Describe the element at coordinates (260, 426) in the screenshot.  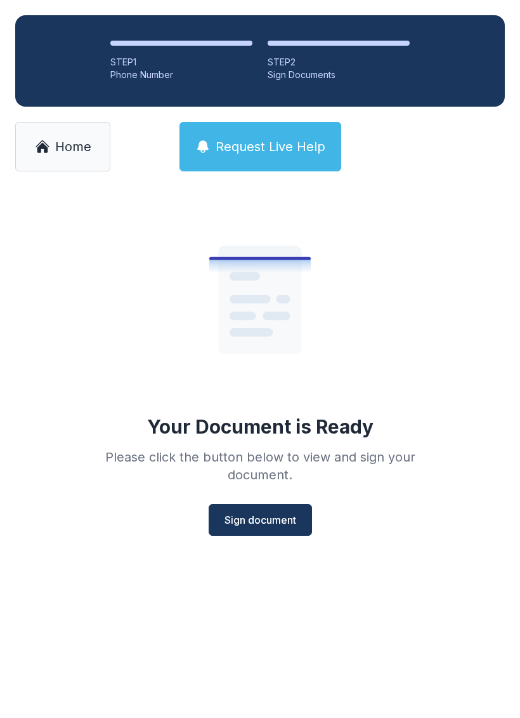
I see `div: Your Document is Ready` at that location.